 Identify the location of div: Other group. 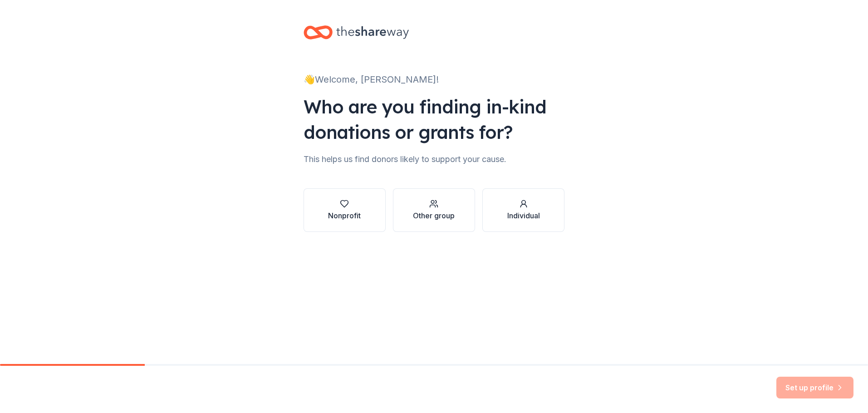
(434, 216).